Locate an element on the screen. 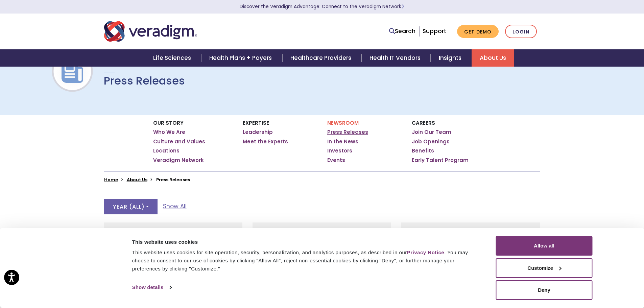  a: Insights is located at coordinates (451, 58).